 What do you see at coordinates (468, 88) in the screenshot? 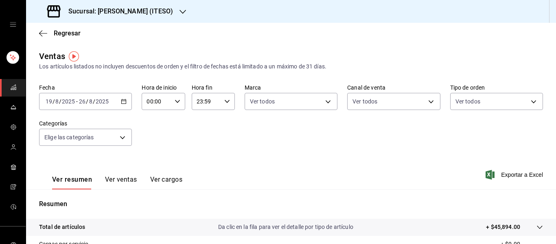
I see `font: Tipo de orden` at bounding box center [468, 88].